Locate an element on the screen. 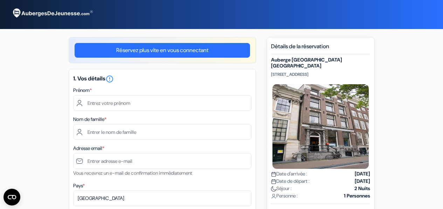  span: Séjour : is located at coordinates (281, 189).